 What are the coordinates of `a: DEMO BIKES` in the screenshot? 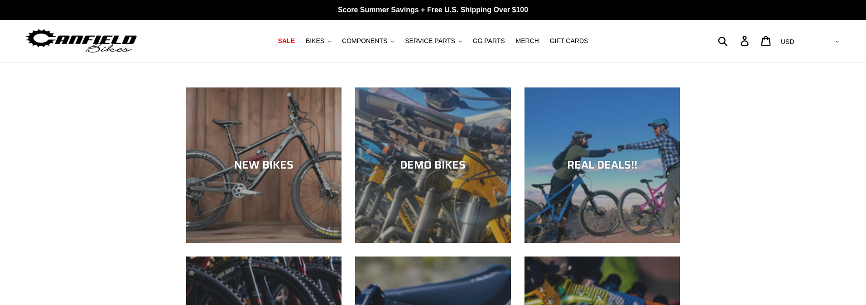 It's located at (432, 165).